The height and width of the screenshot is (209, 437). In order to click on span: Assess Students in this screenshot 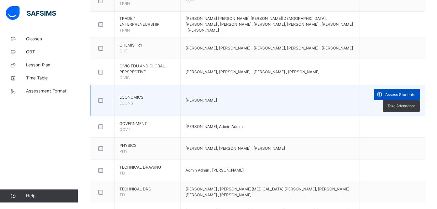, I will do `click(400, 95)`.